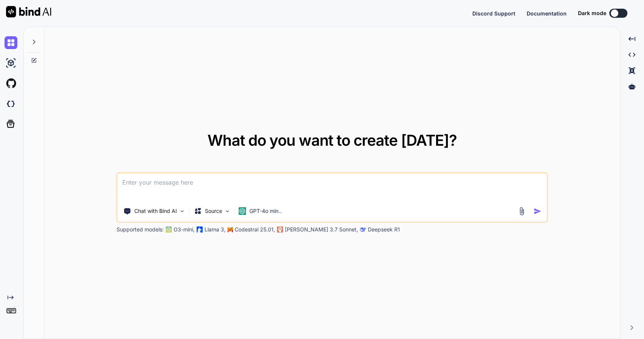  What do you see at coordinates (214, 211) in the screenshot?
I see `p: Source` at bounding box center [214, 211].